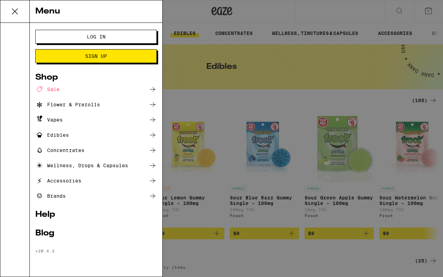 Image resolution: width=443 pixels, height=277 pixels. What do you see at coordinates (51, 196) in the screenshot?
I see `div: Brands` at bounding box center [51, 196].